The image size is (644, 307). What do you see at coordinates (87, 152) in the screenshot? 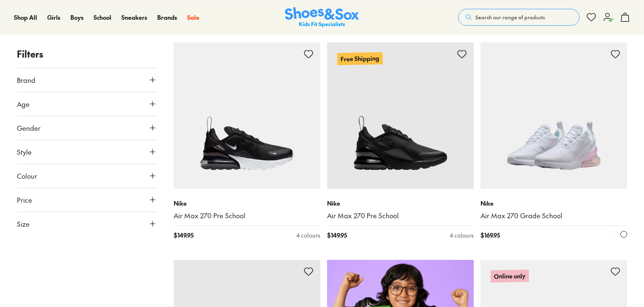
I see `button: Style` at bounding box center [87, 152].